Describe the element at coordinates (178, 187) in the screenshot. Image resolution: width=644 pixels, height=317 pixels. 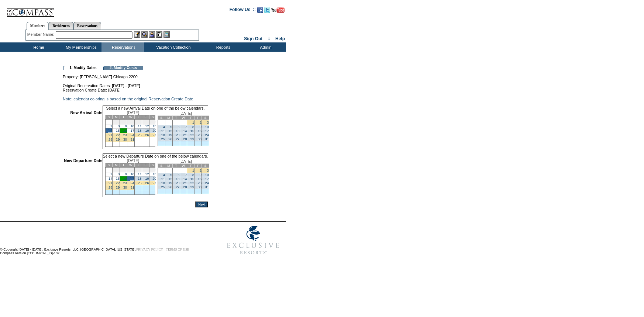
I see `a: 27` at that location.